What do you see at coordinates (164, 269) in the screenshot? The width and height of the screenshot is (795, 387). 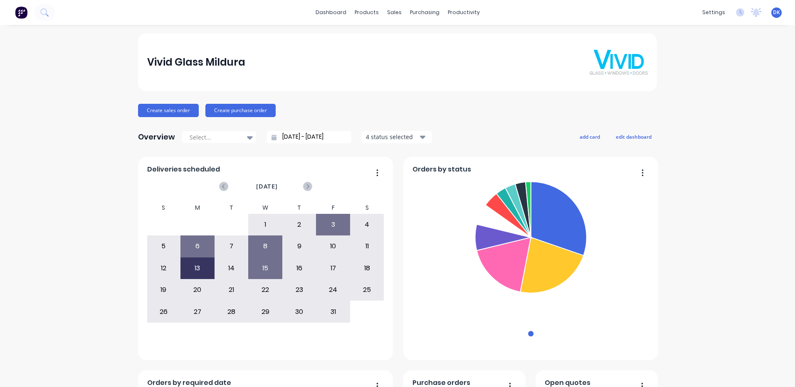 I see `div: 12` at bounding box center [164, 269].